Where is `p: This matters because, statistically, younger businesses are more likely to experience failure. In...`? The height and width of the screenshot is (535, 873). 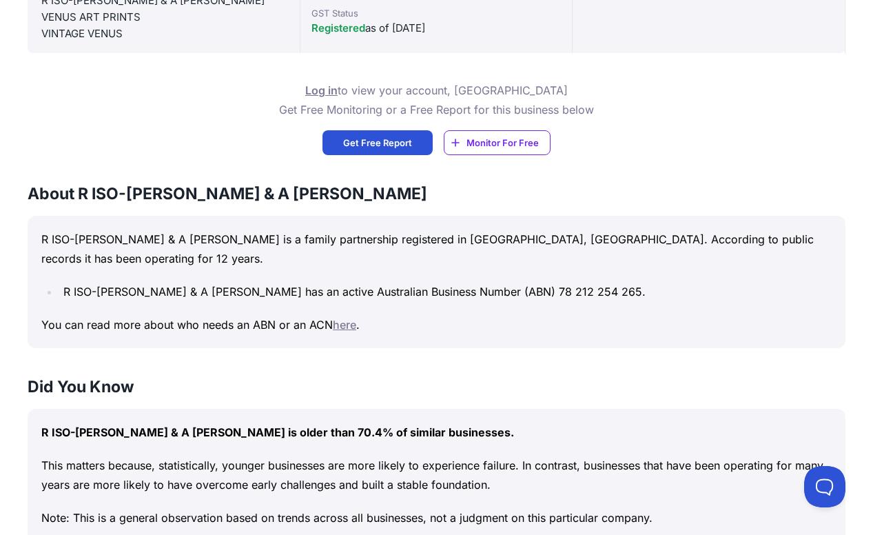 p: This matters because, statistically, younger businesses are more likely to experience failure. In... is located at coordinates (436, 475).